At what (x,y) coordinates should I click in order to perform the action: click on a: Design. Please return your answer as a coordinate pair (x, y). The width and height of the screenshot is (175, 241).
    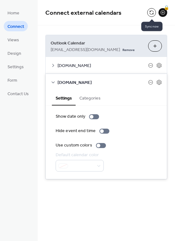
    Looking at the image, I should click on (14, 53).